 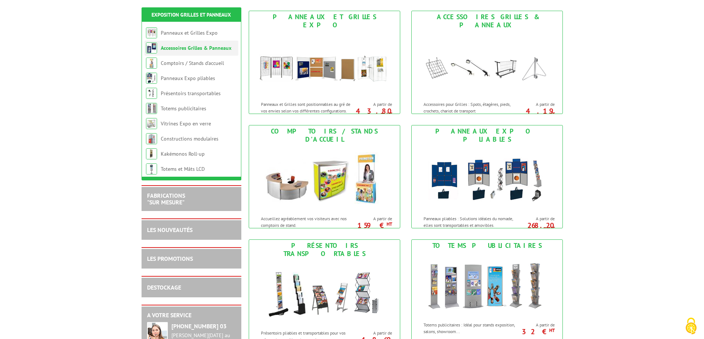 I want to click on img: Kakémonos Roll-up, so click(x=151, y=154).